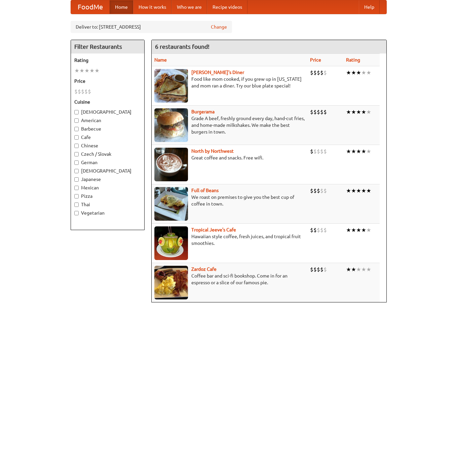 The image size is (457, 476). Describe the element at coordinates (171, 125) in the screenshot. I see `img: burgerama.jpg` at that location.